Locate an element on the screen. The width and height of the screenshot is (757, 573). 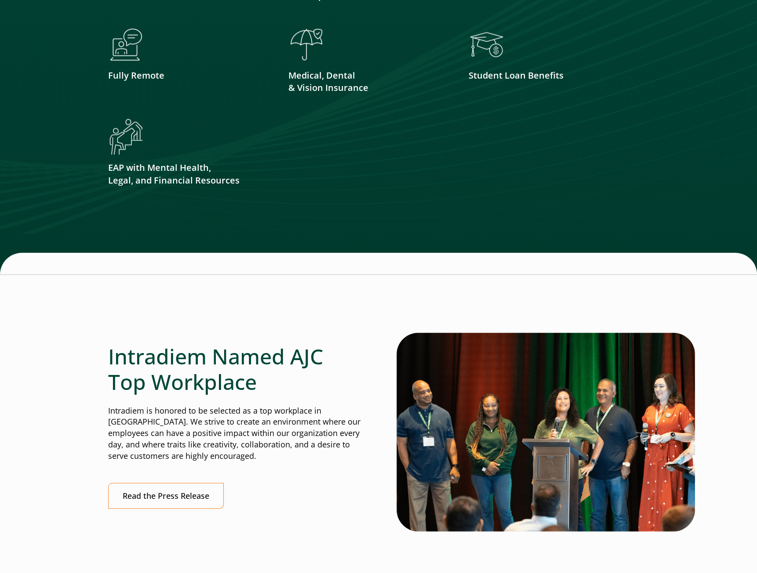
a: Link opens in a new window is located at coordinates (166, 496).